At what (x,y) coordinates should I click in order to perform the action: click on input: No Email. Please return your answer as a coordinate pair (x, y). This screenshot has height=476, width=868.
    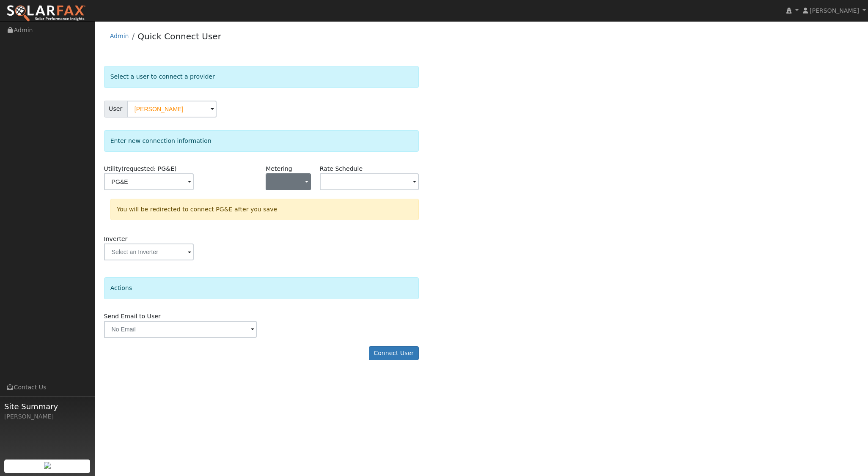
    Looking at the image, I should click on (181, 329).